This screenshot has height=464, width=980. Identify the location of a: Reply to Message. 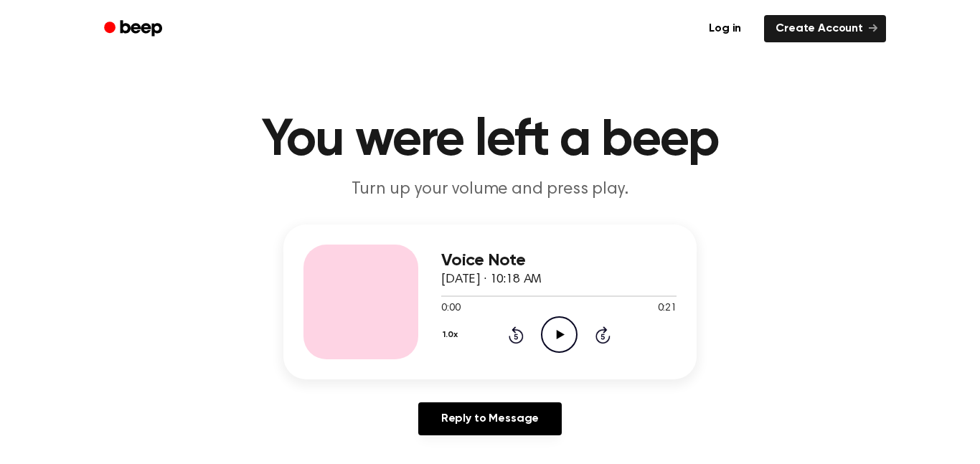
(490, 419).